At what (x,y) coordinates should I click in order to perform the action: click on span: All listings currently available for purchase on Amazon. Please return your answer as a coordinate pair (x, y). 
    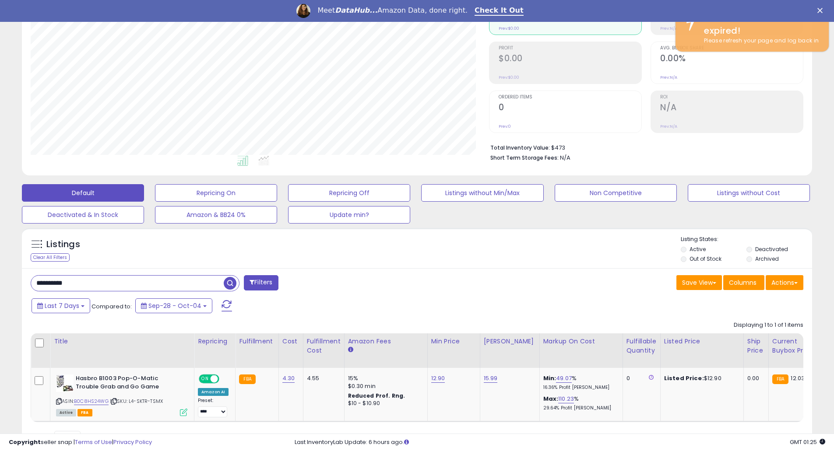
    Looking at the image, I should click on (66, 413).